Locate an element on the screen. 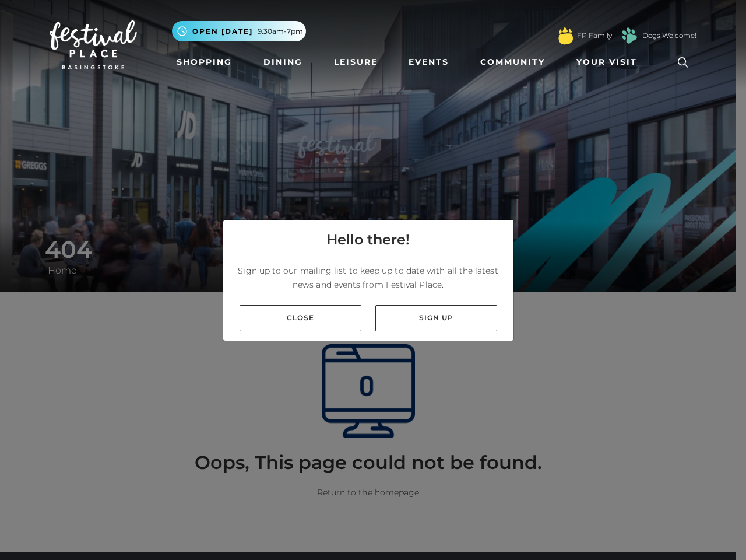 This screenshot has height=560, width=746. a: Your Visit is located at coordinates (609, 62).